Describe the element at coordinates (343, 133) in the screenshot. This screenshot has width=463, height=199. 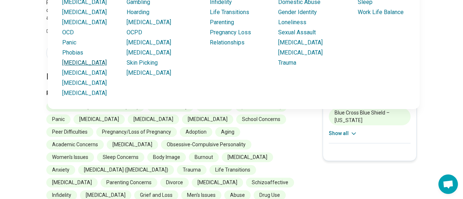
I see `button: Show all` at that location.